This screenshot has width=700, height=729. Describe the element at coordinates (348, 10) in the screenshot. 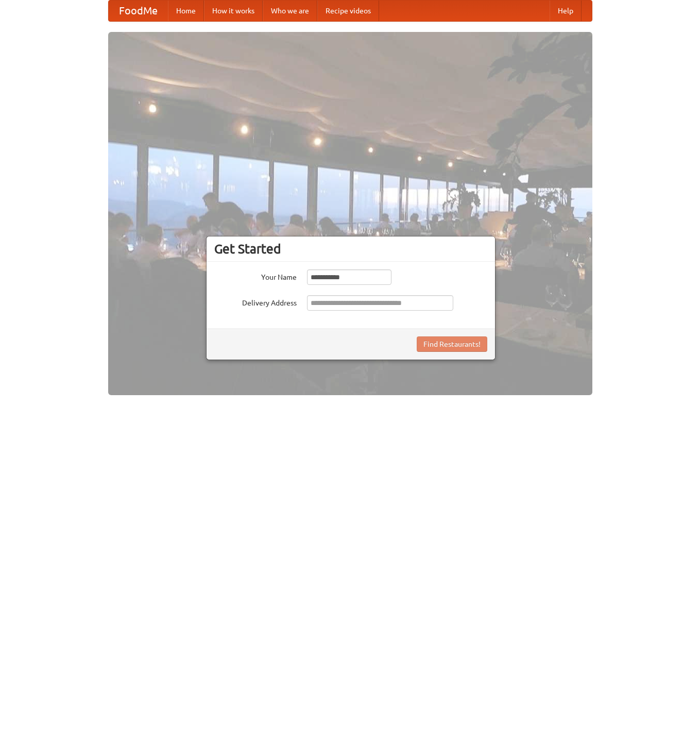

I see `a: Recipe videos` at that location.